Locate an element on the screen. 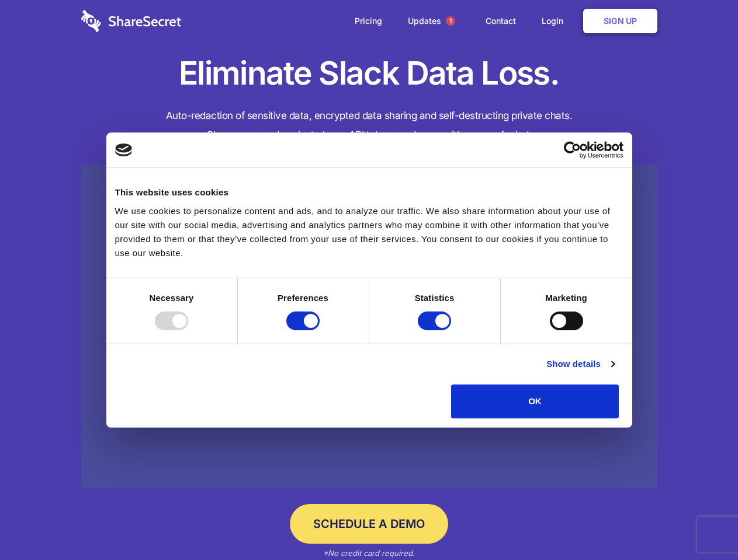  img: logo-wordmark-white-trans-d4663122ce5f474addd5e946df7df03e33cb6a1c49d2221995e7729f52c070b2.svg is located at coordinates (130, 21).